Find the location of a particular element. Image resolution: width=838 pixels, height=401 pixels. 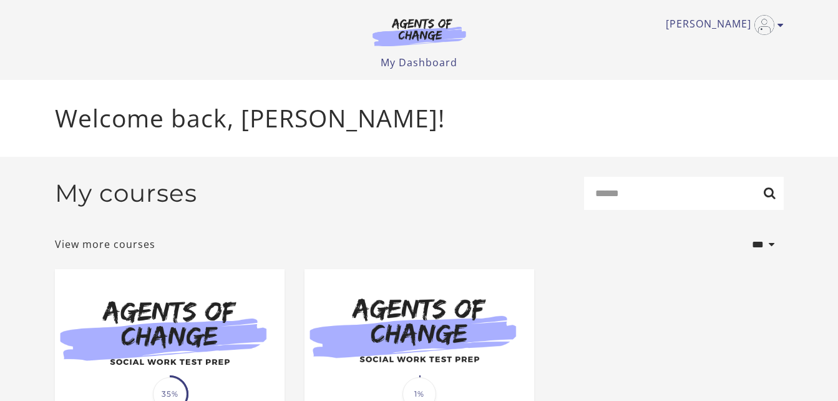

img: Agents of Change Logo is located at coordinates (419, 32).